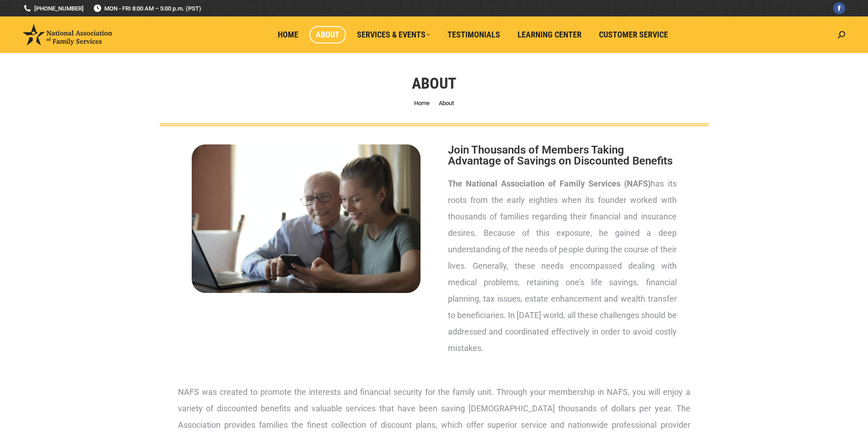 The height and width of the screenshot is (436, 868). I want to click on strong: The National Association of Family Services (NAFS), so click(549, 183).